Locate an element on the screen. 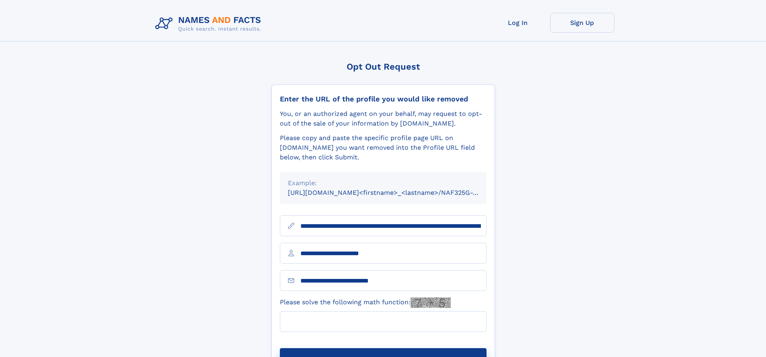 This screenshot has width=766, height=357. img: Logo Names and Facts is located at coordinates (210, 24).